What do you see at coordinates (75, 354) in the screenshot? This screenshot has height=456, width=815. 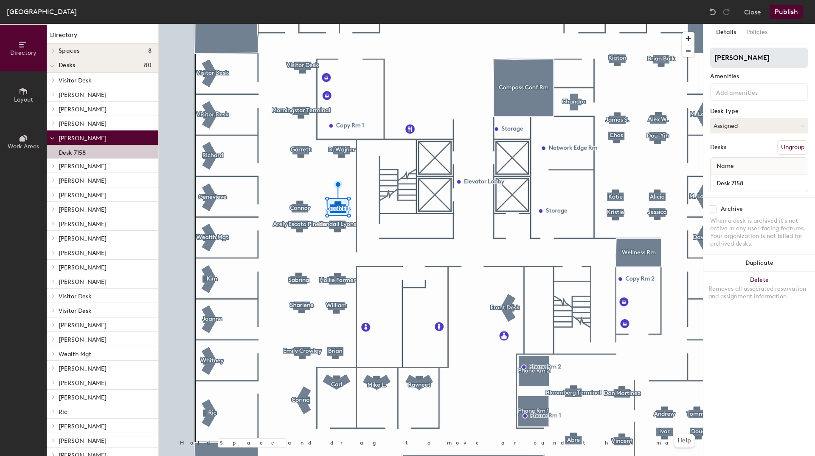 I see `span: Wealth Mgt` at bounding box center [75, 354].